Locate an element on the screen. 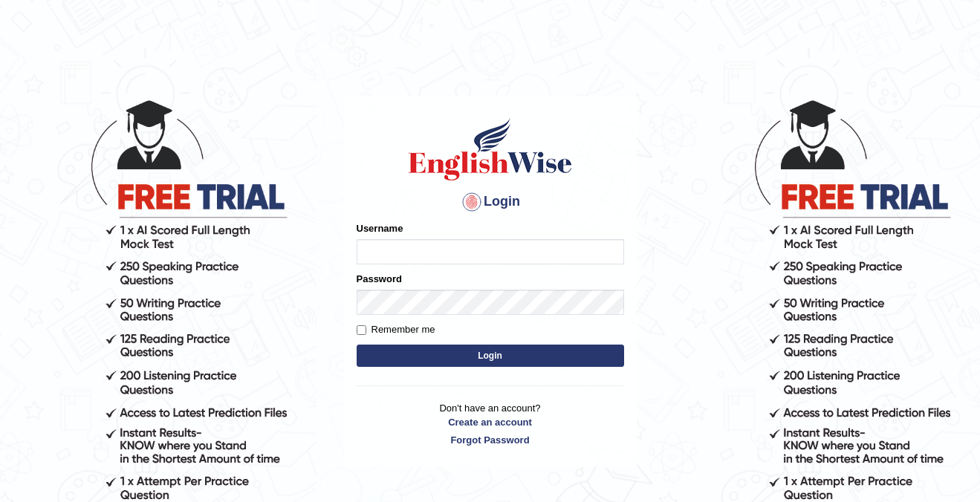  button: Login is located at coordinates (490, 356).